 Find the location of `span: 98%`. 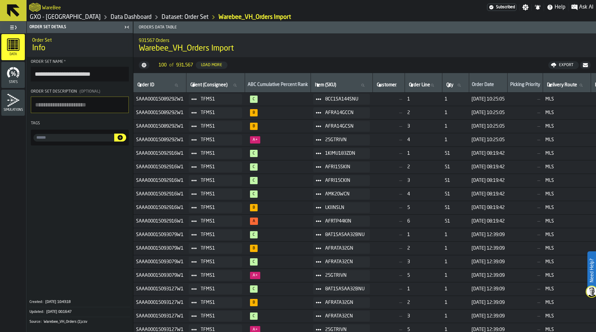

span: 98% is located at coordinates (254, 181).